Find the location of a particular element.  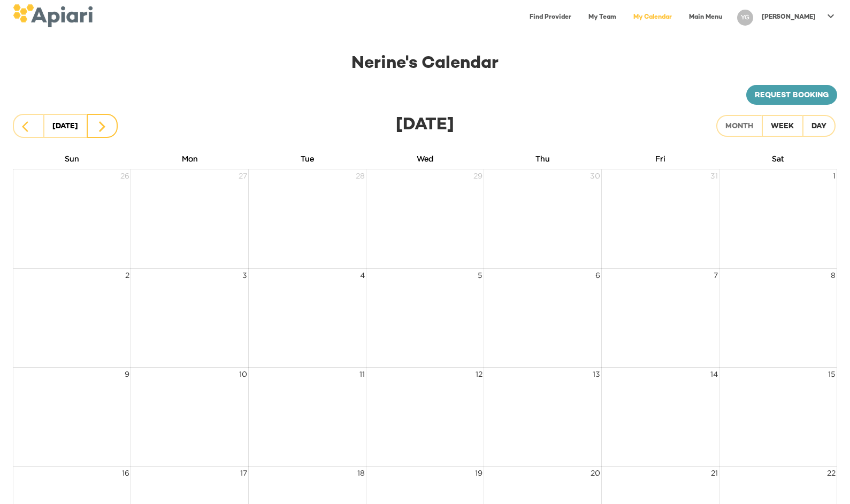

span: 27 is located at coordinates (243, 176).